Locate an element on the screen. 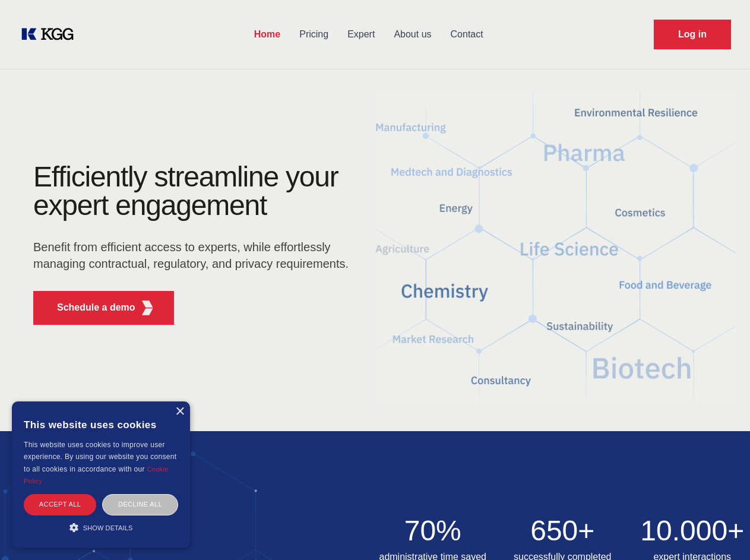  span: This website uses cookies to improve user experience. By using our website you consent to all coo... is located at coordinates (100, 457).